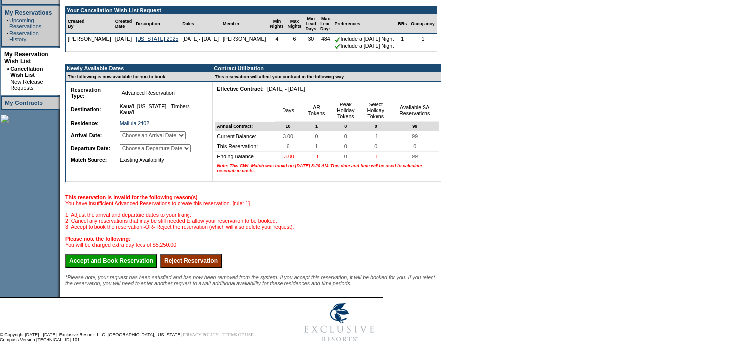 This screenshot has width=754, height=361. I want to click on input: Reject Reservation, so click(191, 261).